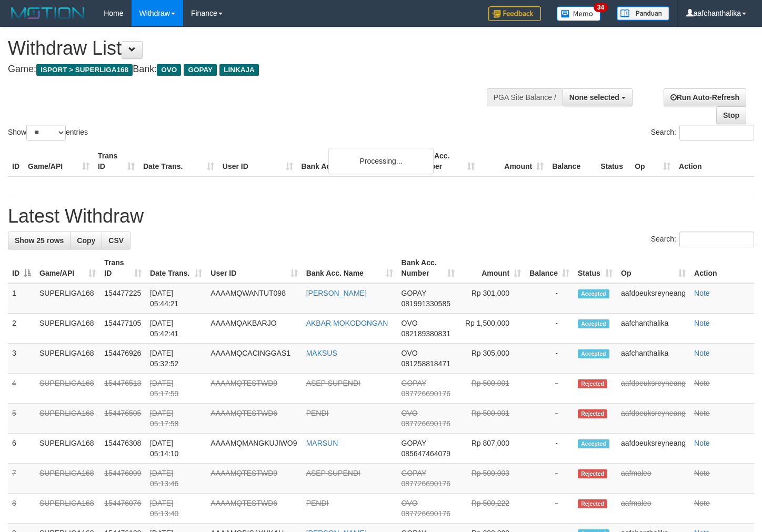 This screenshot has height=532, width=762. I want to click on td: 7, so click(21, 479).